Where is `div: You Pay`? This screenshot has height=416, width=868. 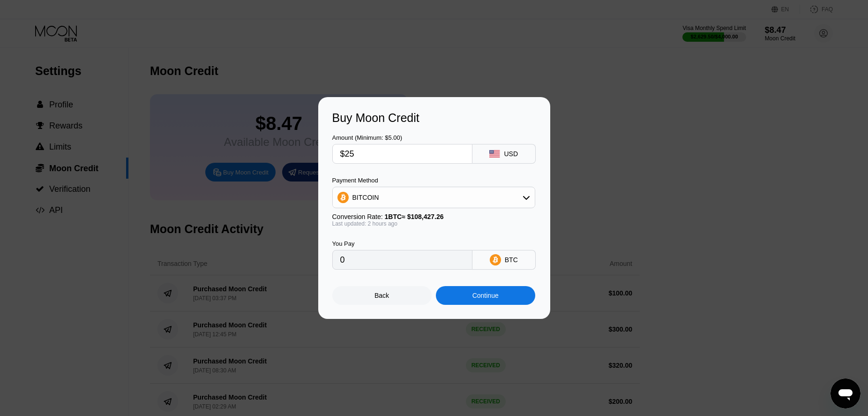 div: You Pay is located at coordinates (402, 243).